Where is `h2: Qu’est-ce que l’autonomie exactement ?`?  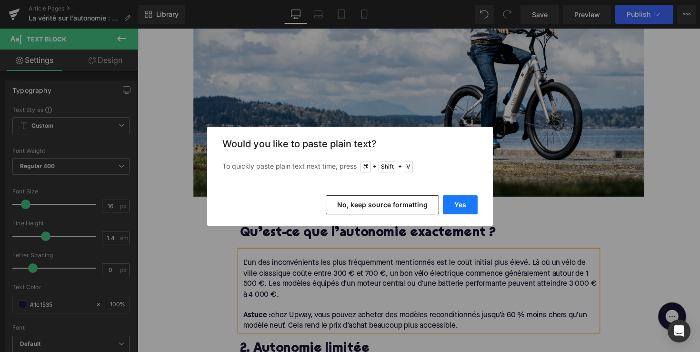
h2: Qu’est-ce que l’autonomie exactement ? is located at coordinates (288, 210).